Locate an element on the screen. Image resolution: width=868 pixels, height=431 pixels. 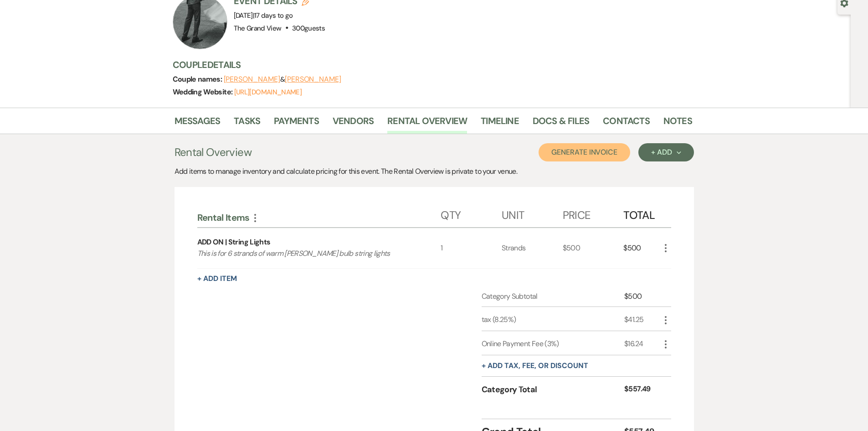
button: + Add tax, fee, or discount is located at coordinates (535, 366).